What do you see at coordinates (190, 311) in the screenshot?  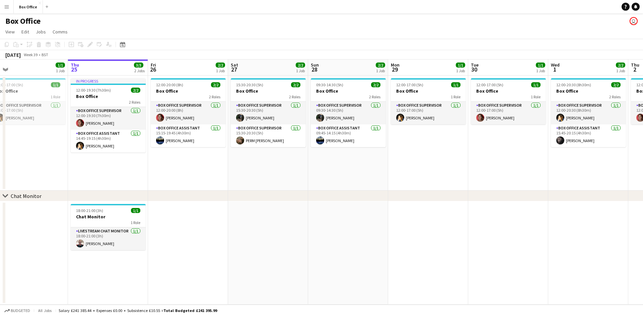 I see `span: Total Budgeted £241 395.99` at bounding box center [190, 311].